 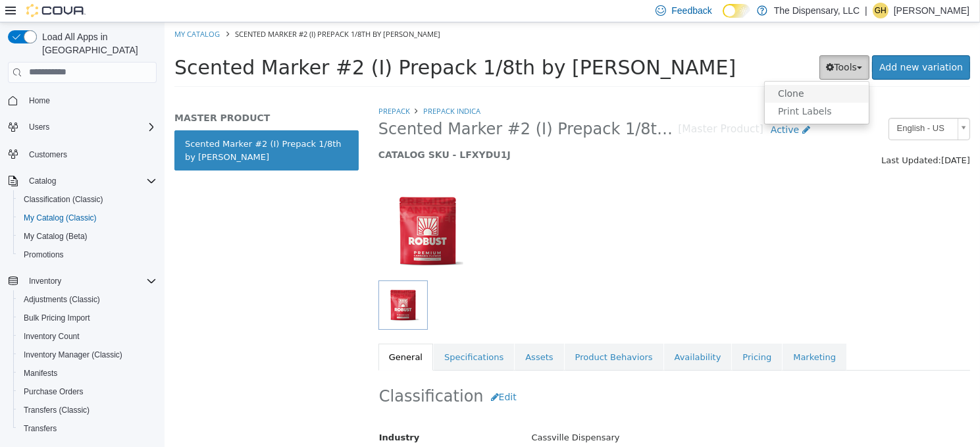 I want to click on a: Classification (Classic), so click(x=63, y=200).